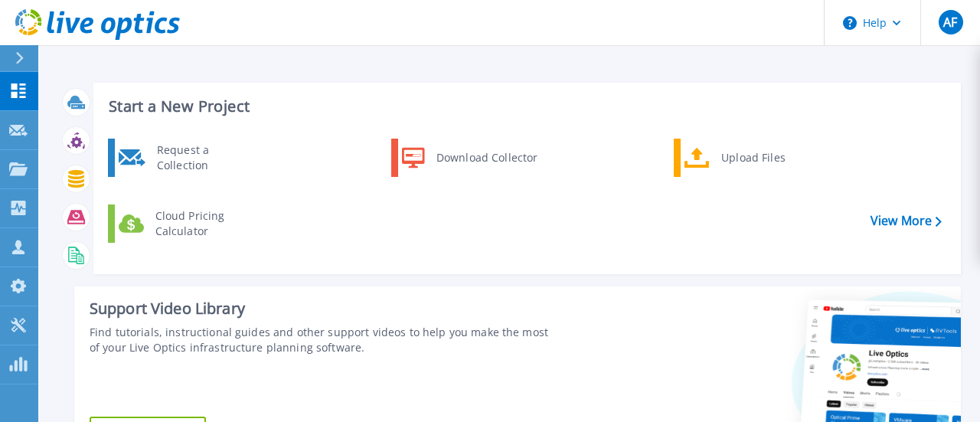 This screenshot has height=422, width=980. What do you see at coordinates (770, 158) in the screenshot?
I see `div: Upload Files` at bounding box center [770, 158].